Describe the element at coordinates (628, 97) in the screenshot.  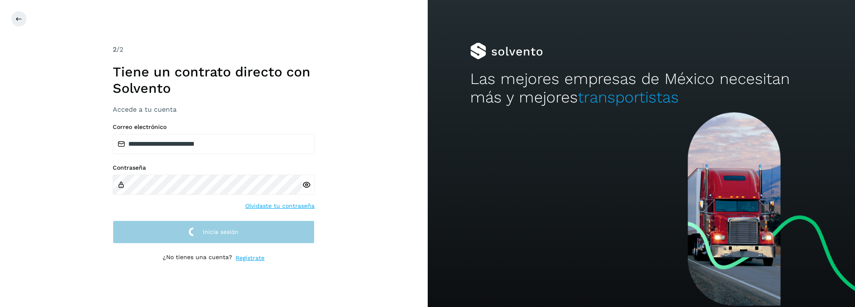
I see `span: transportistas` at that location.